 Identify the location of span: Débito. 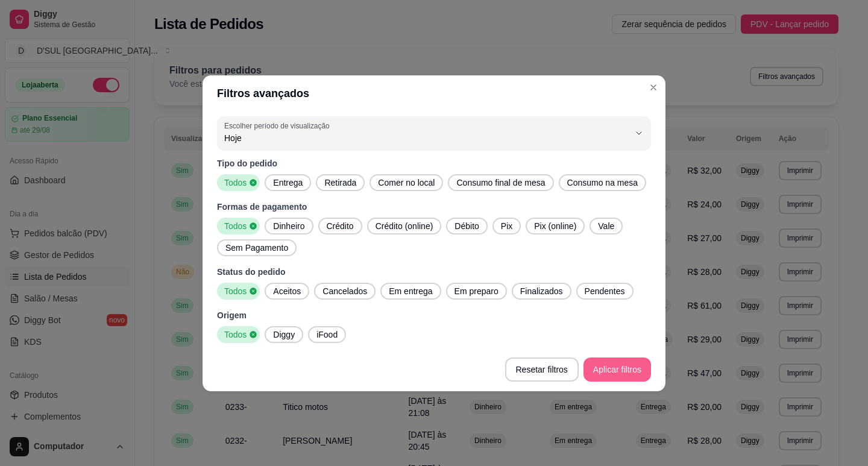
(467, 226).